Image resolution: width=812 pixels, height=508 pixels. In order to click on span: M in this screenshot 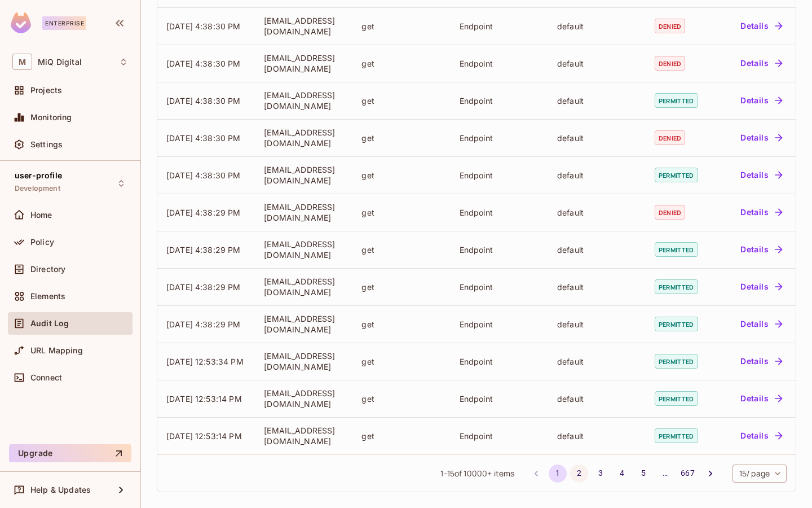, I will do `click(22, 62)`.